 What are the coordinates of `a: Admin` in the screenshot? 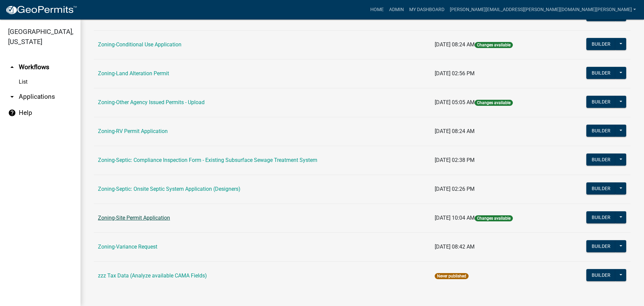 It's located at (396, 10).